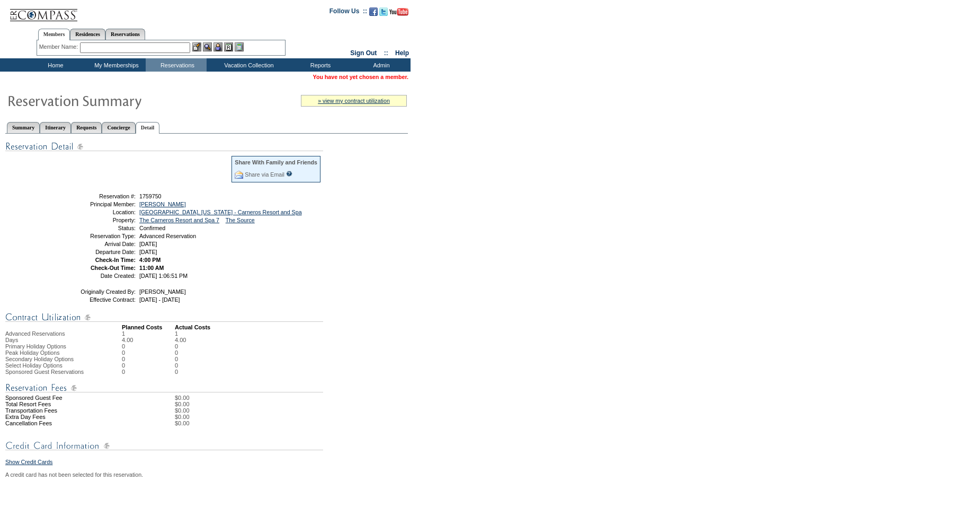 Image resolution: width=980 pixels, height=507 pixels. I want to click on a: Sign Out, so click(364, 53).